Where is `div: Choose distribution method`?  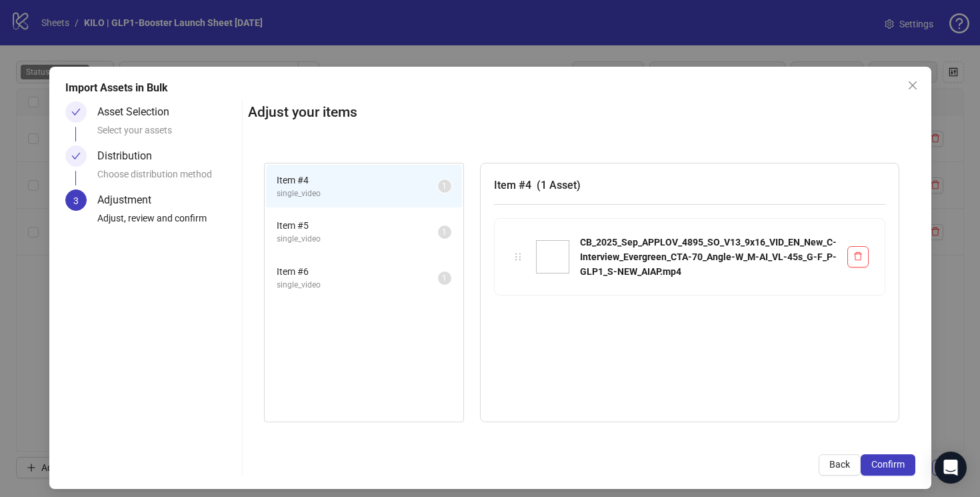 div: Choose distribution method is located at coordinates (167, 178).